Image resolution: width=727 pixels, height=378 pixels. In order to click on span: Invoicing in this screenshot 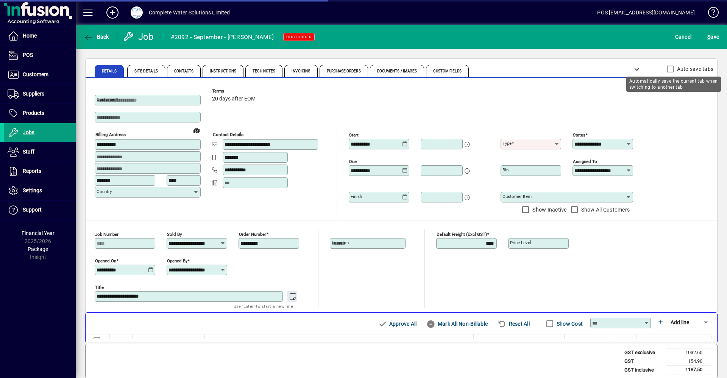, I will do `click(301, 71)`.